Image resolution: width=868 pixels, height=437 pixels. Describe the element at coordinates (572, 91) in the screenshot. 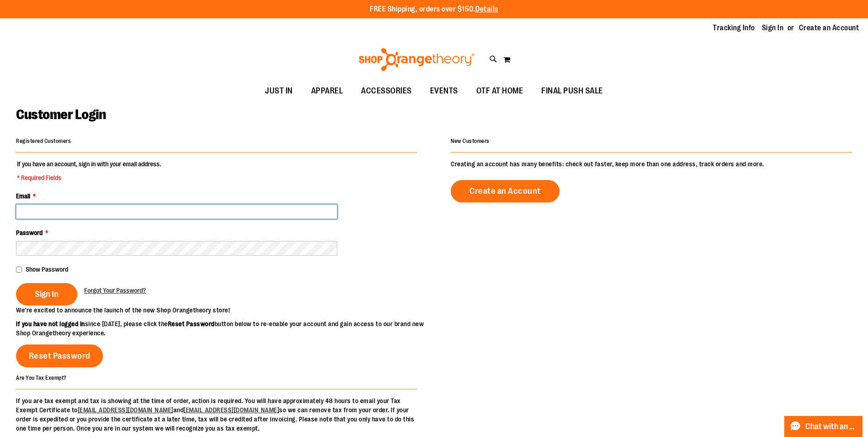

I see `a: FINAL PUSH SALE` at that location.